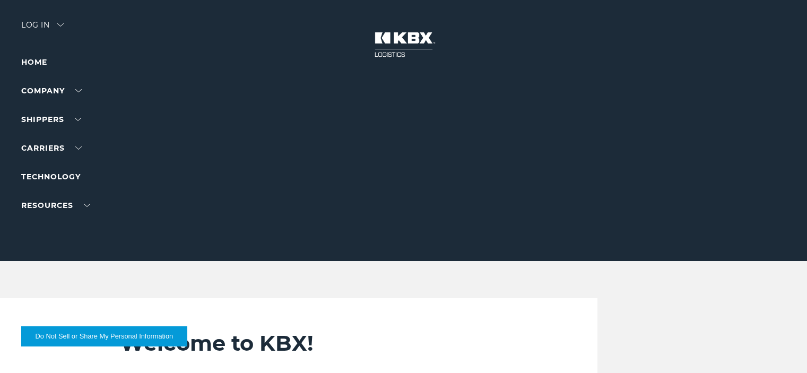 This screenshot has width=807, height=373. What do you see at coordinates (56, 205) in the screenshot?
I see `a: RESOURCES` at bounding box center [56, 205].